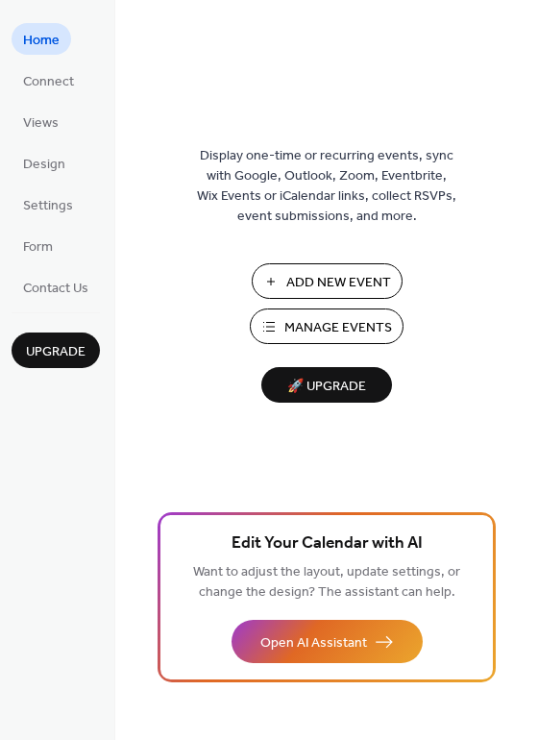 Image resolution: width=538 pixels, height=740 pixels. Describe the element at coordinates (327, 326) in the screenshot. I see `button: Manage Events` at that location.